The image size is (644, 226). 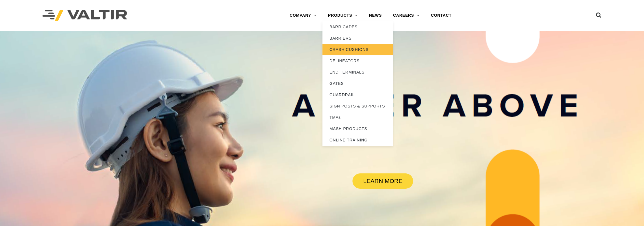 I want to click on a: MASH PRODUCTS, so click(x=358, y=129).